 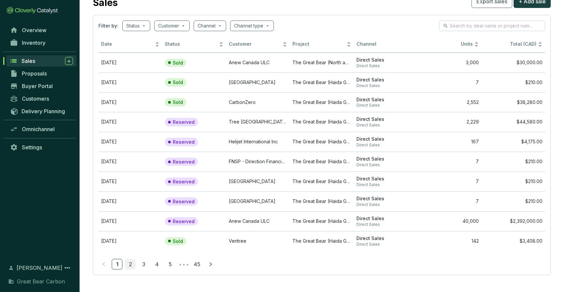 What do you see at coordinates (197, 264) in the screenshot?
I see `li: 45` at bounding box center [197, 264].